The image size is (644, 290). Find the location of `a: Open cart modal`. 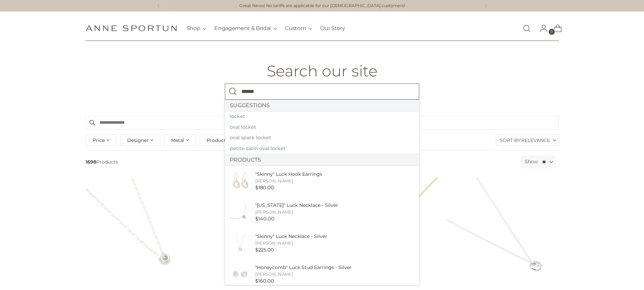

a: Open cart modal is located at coordinates (555, 28).